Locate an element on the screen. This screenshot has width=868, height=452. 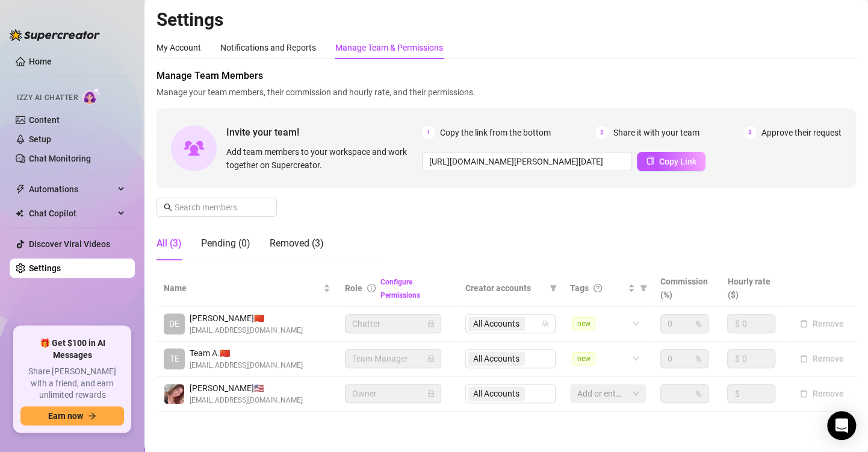
span: Share it with your team is located at coordinates (657, 133).